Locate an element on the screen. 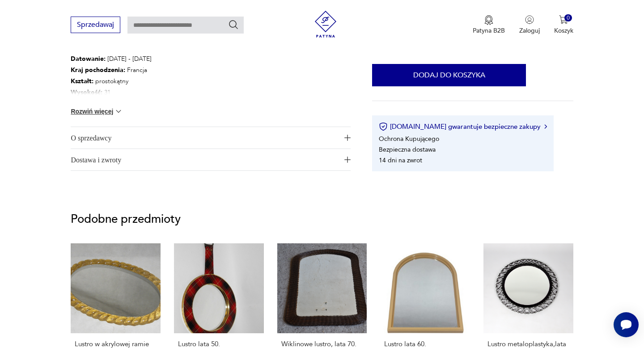 The width and height of the screenshot is (644, 348). button: 0Koszyk is located at coordinates (563, 25).